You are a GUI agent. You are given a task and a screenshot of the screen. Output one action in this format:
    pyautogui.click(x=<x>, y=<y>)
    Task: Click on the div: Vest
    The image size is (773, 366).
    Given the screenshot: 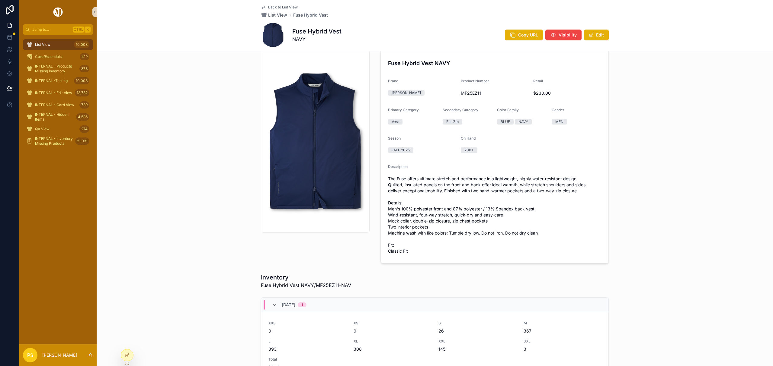 What is the action you would take?
    pyautogui.click(x=395, y=122)
    